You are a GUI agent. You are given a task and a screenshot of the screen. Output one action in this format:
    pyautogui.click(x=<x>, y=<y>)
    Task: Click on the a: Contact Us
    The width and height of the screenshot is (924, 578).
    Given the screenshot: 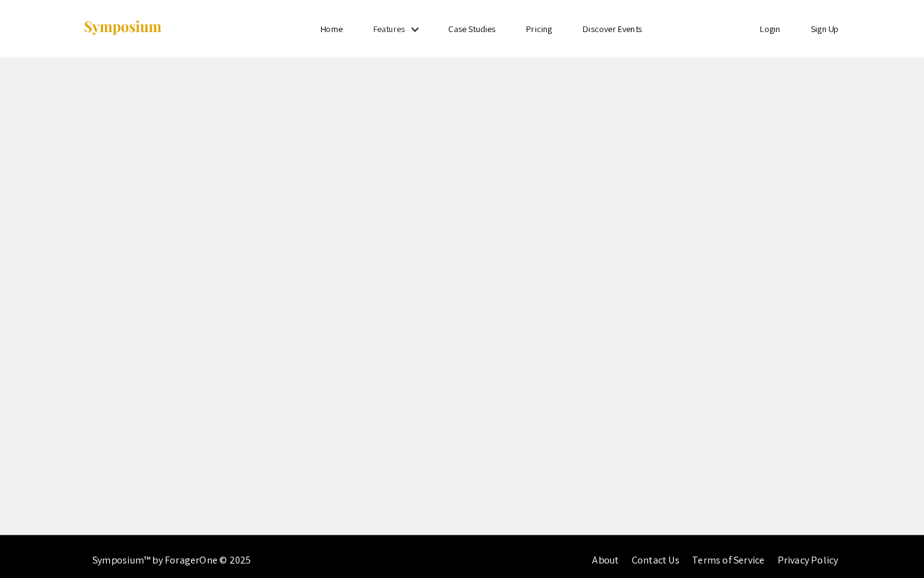 What is the action you would take?
    pyautogui.click(x=647, y=552)
    